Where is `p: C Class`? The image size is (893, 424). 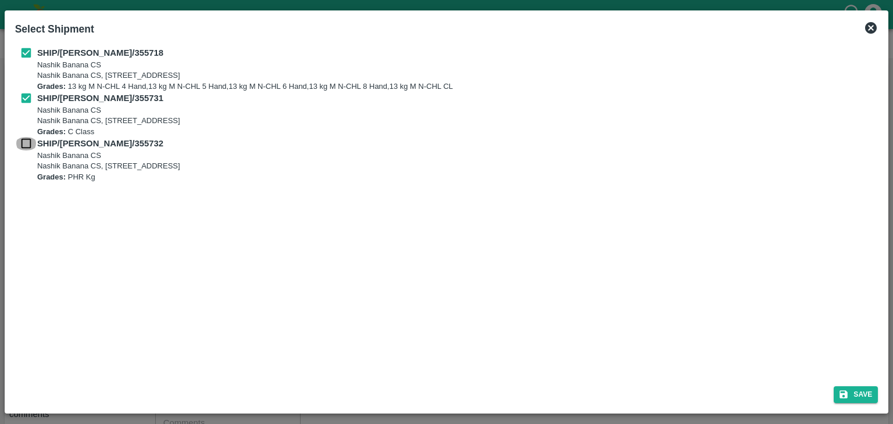
p: C Class is located at coordinates (109, 132).